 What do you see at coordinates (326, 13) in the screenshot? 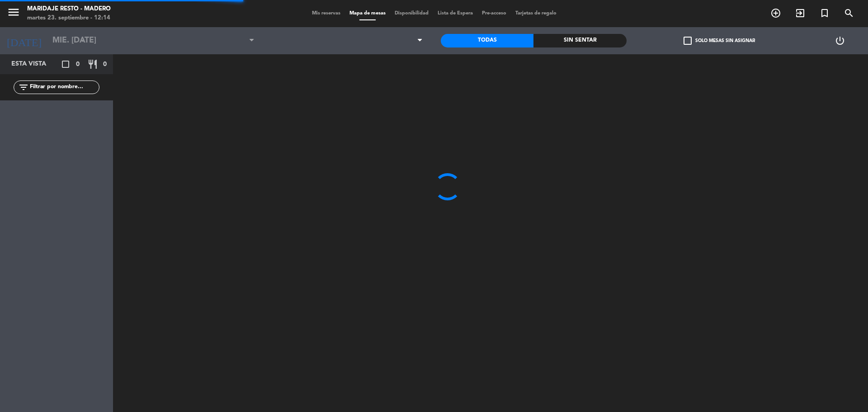
I see `span: Mis reservas` at bounding box center [326, 13].